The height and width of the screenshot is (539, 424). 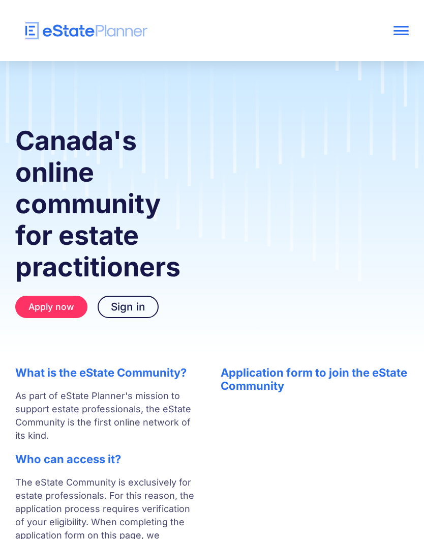 I want to click on h2: What is the eState Community?, so click(x=108, y=372).